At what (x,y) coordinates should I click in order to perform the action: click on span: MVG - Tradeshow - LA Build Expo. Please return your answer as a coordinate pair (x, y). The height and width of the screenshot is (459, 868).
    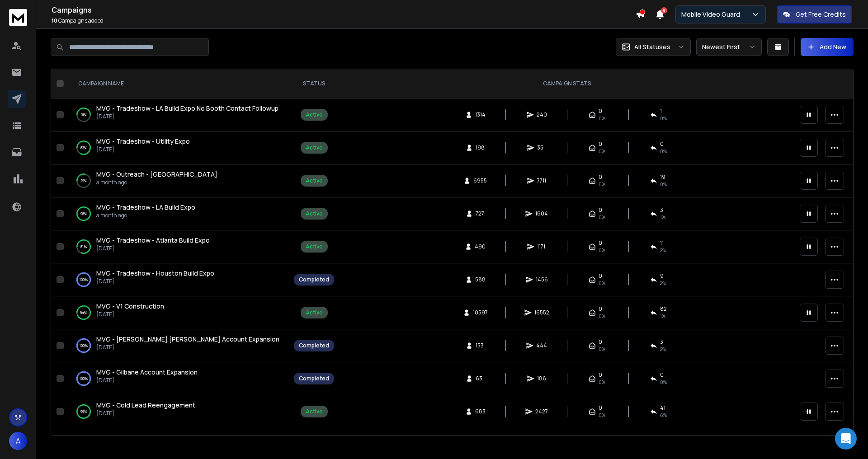
    Looking at the image, I should click on (146, 207).